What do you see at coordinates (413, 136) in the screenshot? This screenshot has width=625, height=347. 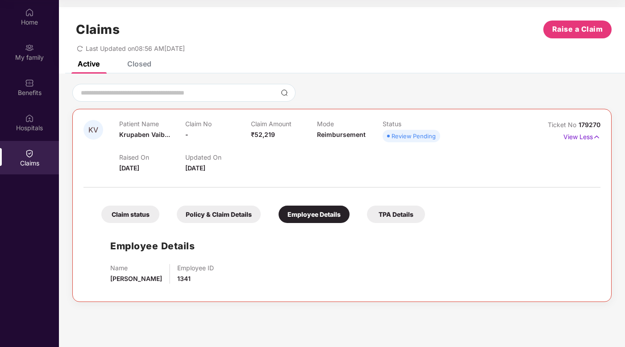 I see `div: Review Pending` at bounding box center [413, 136].